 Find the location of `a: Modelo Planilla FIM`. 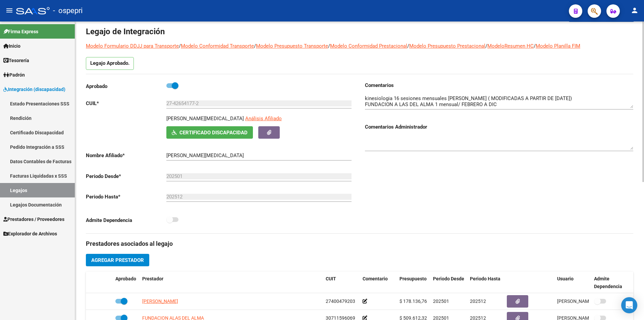

a: Modelo Planilla FIM is located at coordinates (558, 46).